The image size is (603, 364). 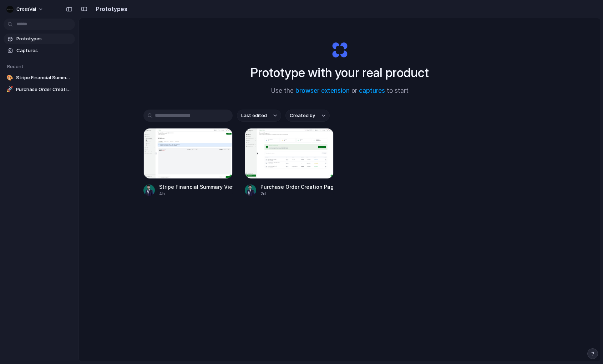 What do you see at coordinates (39, 90) in the screenshot?
I see `a: 🚀Purchase Order Creation Page` at bounding box center [39, 90].